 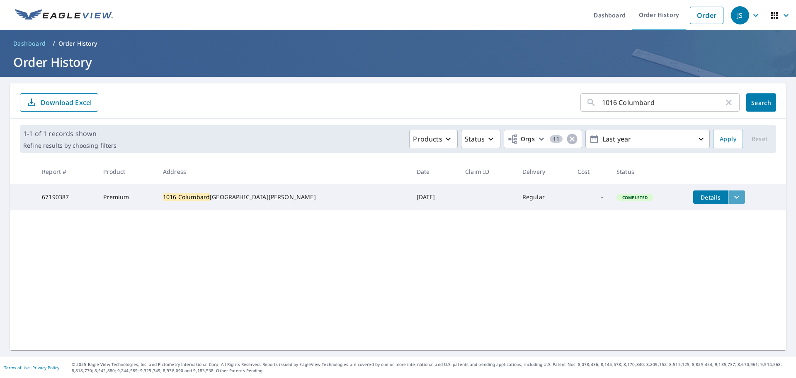 What do you see at coordinates (66, 171) in the screenshot?
I see `th: Report #` at bounding box center [66, 171].